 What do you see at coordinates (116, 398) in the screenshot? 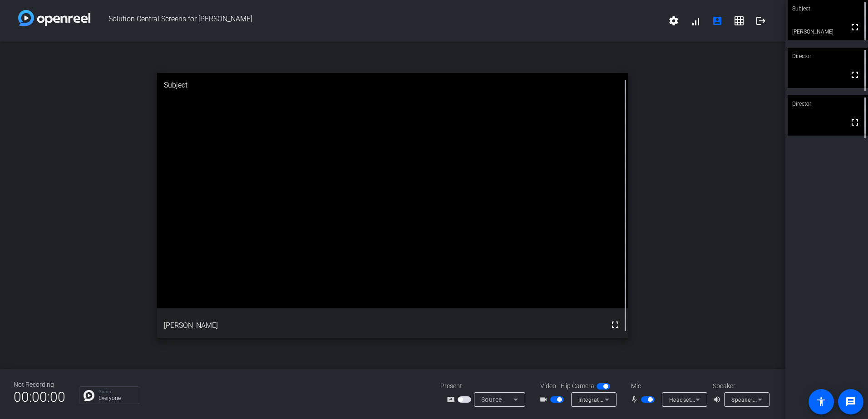
I see `p: Everyone` at bounding box center [116, 398].